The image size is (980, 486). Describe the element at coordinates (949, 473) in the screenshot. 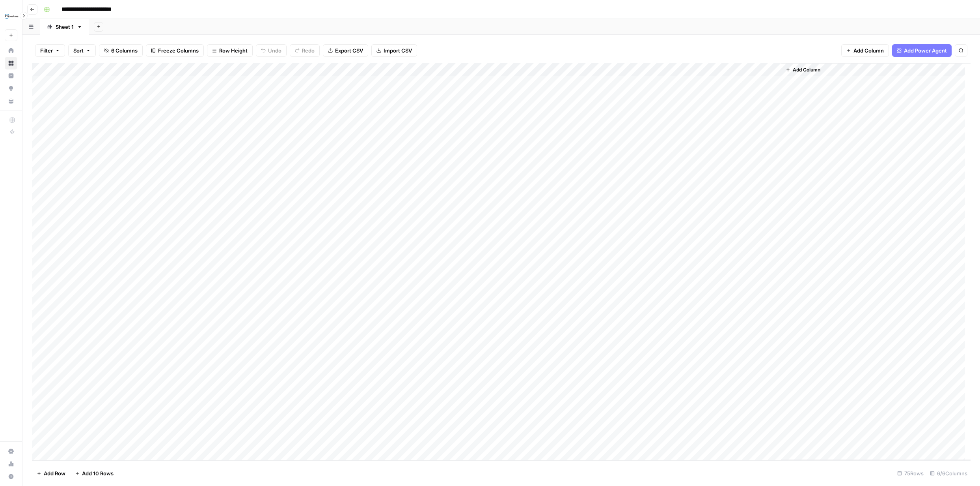

I see `div: 6/6 Columns` at that location.